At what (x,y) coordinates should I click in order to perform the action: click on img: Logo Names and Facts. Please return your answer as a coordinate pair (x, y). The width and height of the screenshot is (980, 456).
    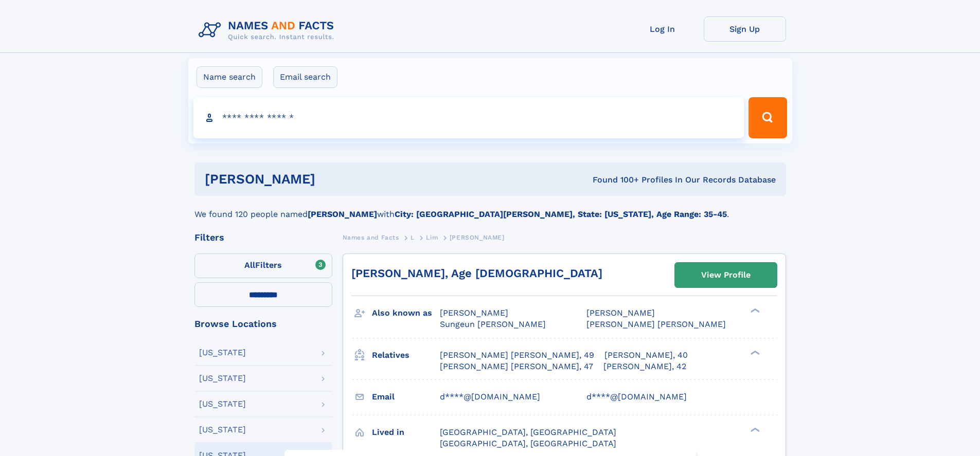
    Looking at the image, I should click on (269, 31).